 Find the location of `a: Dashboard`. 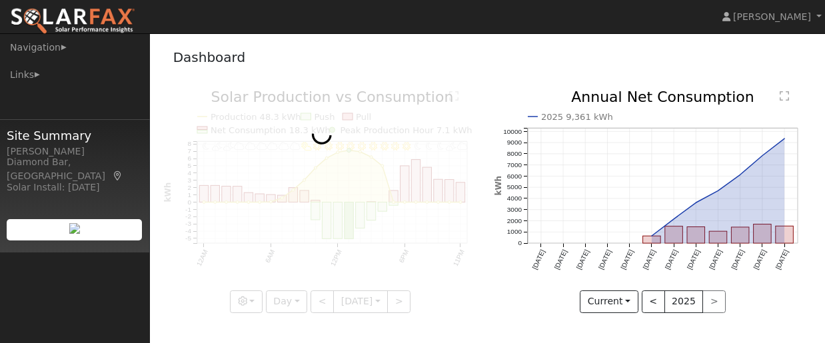

a: Dashboard is located at coordinates (209, 57).